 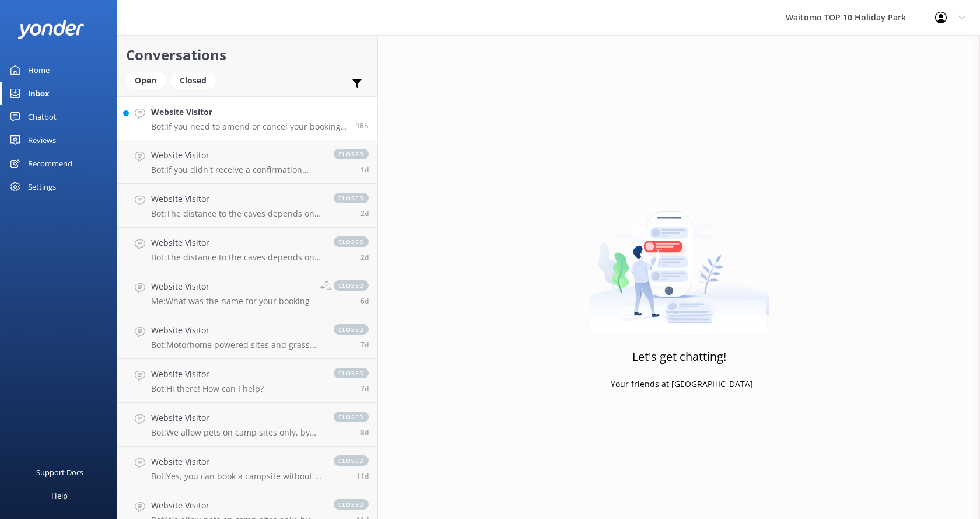 What do you see at coordinates (365, 213) in the screenshot?
I see `span: Sep 20 2025 08:14pm (UTC +12:00) Pacific/Auckland` at bounding box center [365, 213].